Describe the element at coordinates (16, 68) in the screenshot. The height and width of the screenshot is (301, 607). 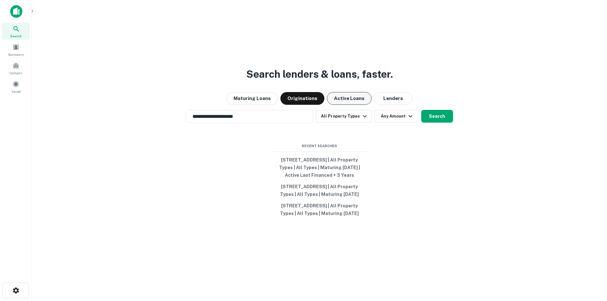
I see `div: Contacts` at that location.